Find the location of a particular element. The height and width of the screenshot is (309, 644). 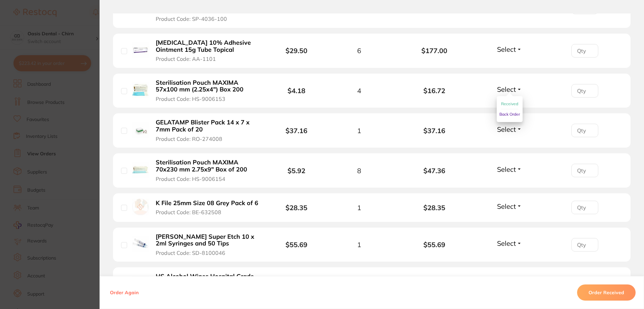

span: 4 is located at coordinates (359, 90).